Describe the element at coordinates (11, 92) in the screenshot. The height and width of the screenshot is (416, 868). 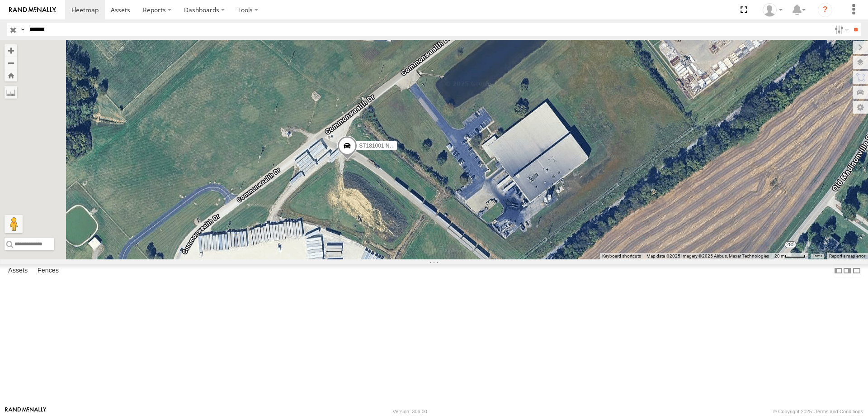
I see `label: Measure` at that location.